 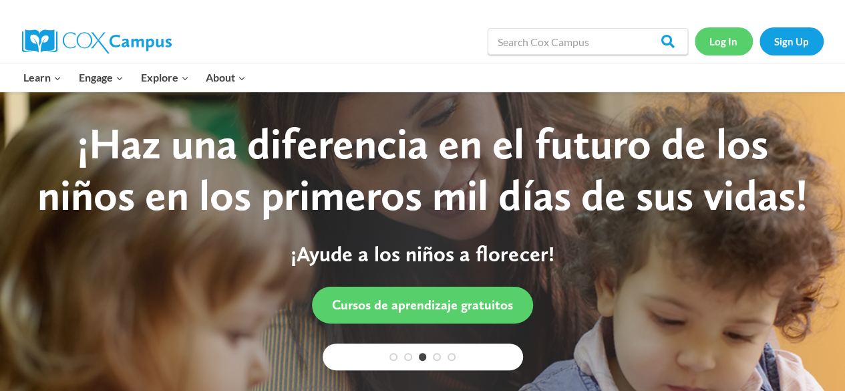 I want to click on a: 4, so click(x=437, y=357).